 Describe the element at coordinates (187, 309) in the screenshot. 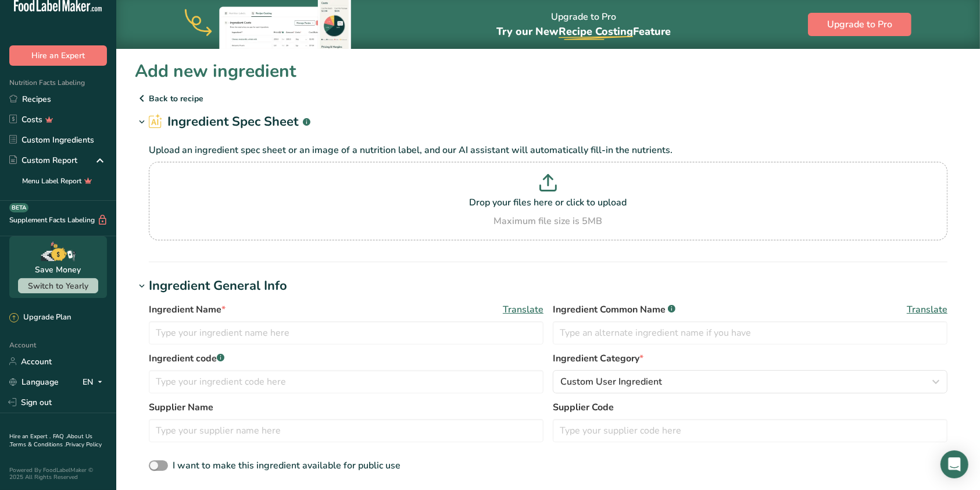

I see `span: Ingredient Name` at that location.